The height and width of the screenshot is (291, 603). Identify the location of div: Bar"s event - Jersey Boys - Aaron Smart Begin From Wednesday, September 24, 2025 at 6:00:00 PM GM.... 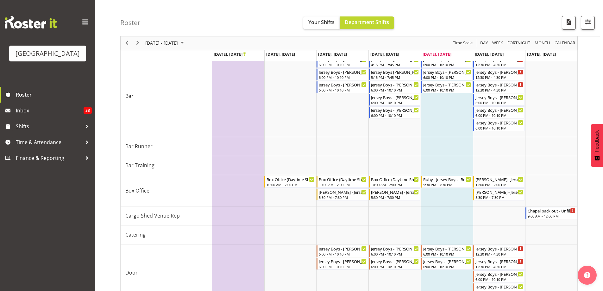
(342, 87).